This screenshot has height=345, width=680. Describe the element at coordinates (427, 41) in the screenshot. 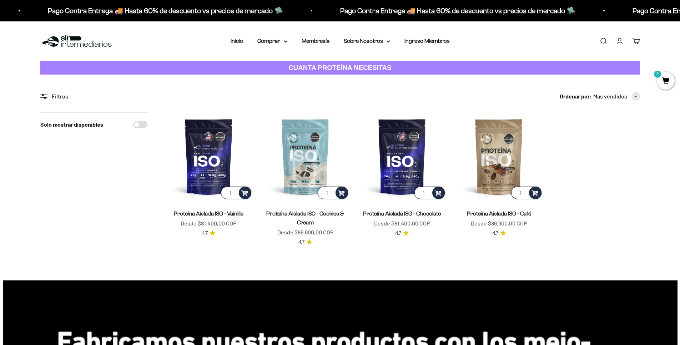

I see `a: Ingreso Miembros` at that location.